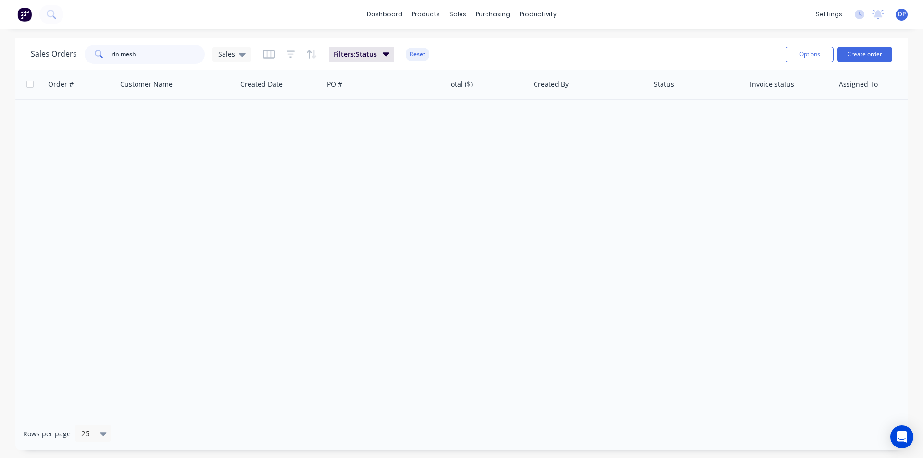  Describe the element at coordinates (25, 14) in the screenshot. I see `img: Factory` at that location.